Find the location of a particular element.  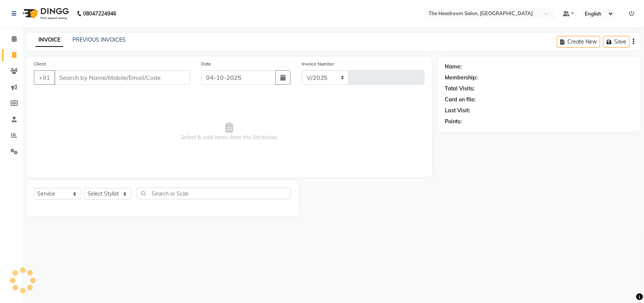

button: Create New is located at coordinates (578, 41).